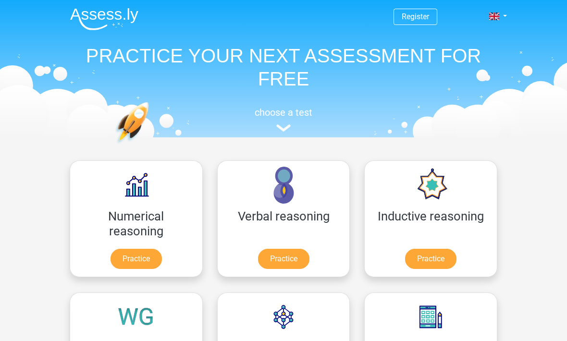  What do you see at coordinates (283, 119) in the screenshot?
I see `a: choose a test` at bounding box center [283, 119].